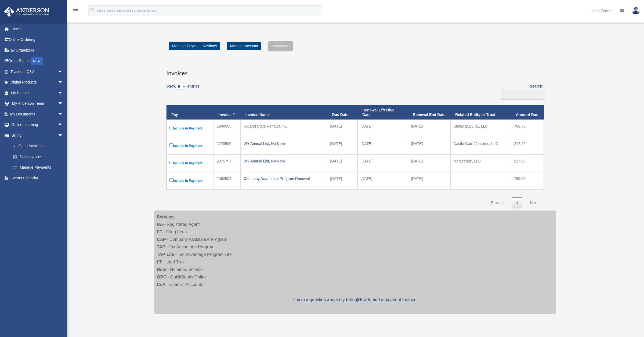 The height and width of the screenshot is (337, 644). I want to click on a: Online Learningarrow_drop_down, so click(38, 125).